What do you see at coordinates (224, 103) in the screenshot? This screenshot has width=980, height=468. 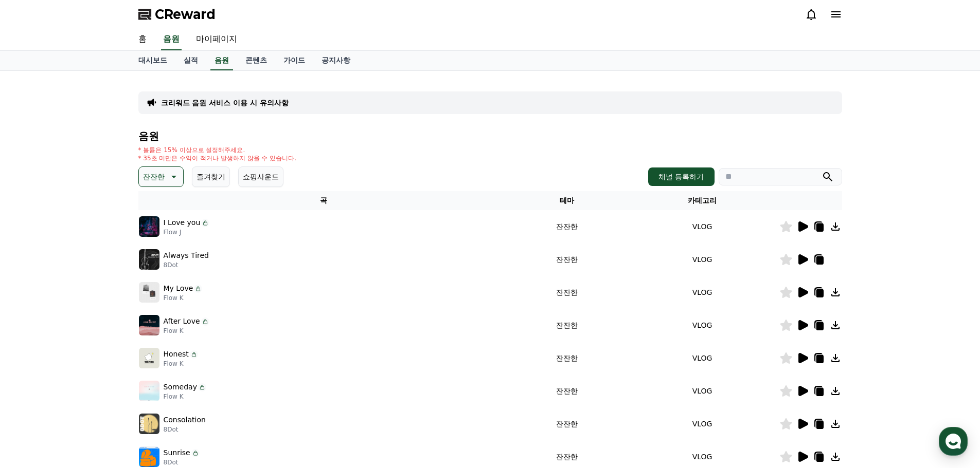 I see `p: 크리워드 음원 서비스 이용 시 유의사항` at bounding box center [224, 103].